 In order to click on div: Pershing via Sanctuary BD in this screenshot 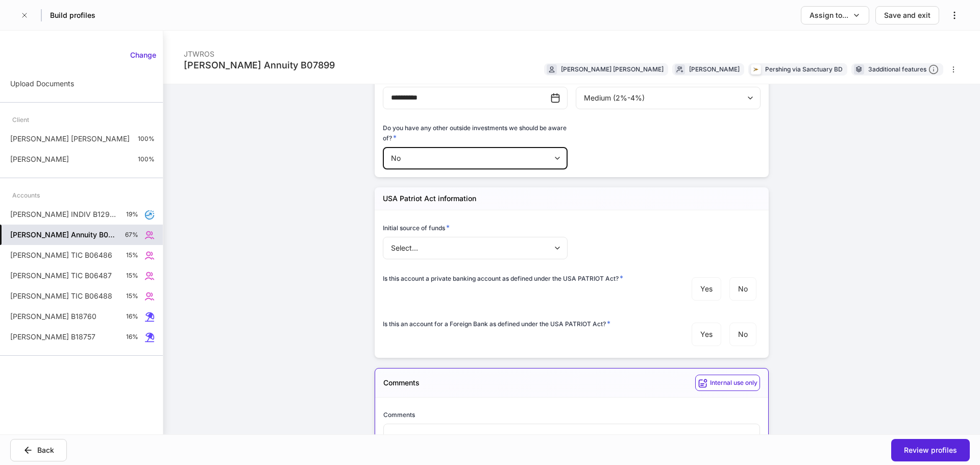, I will do `click(804, 69)`.